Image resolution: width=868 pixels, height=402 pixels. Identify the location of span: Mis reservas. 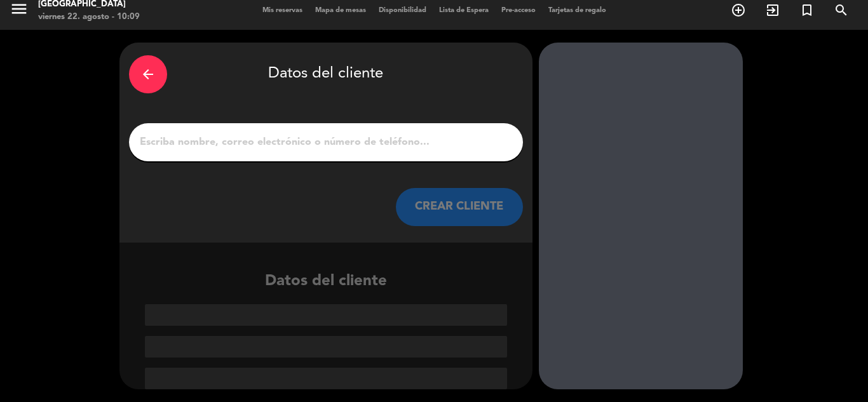
(282, 10).